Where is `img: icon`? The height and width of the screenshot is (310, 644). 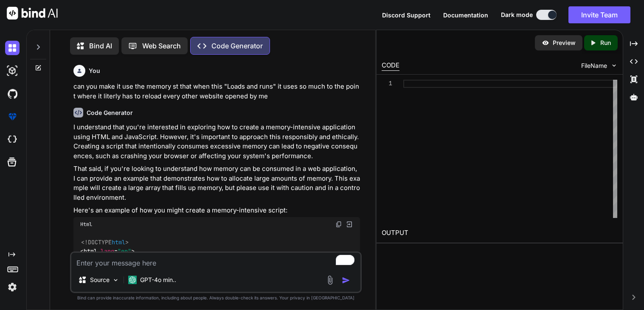
img: icon is located at coordinates (345, 280).